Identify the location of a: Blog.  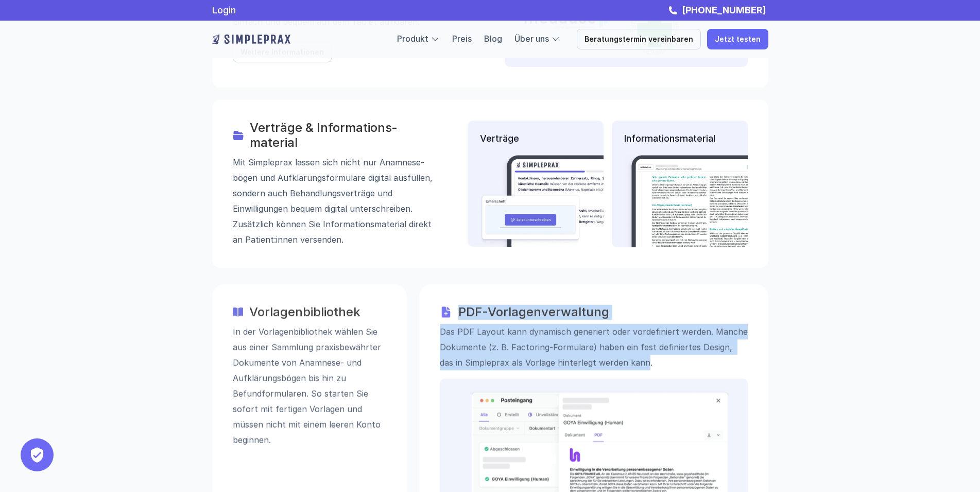
(492, 39).